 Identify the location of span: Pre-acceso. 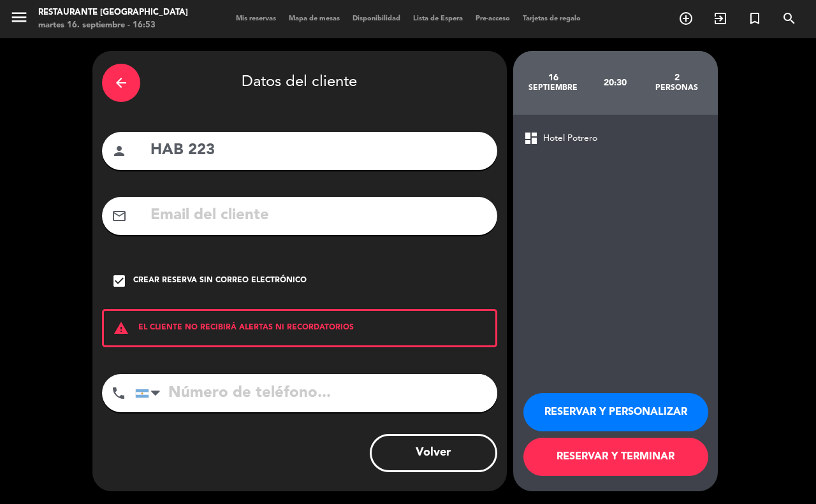
(493, 18).